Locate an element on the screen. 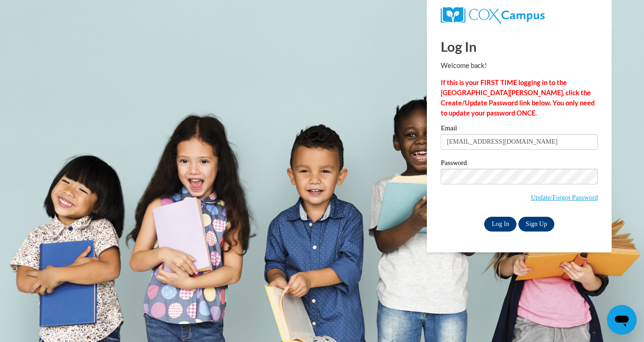 This screenshot has width=644, height=342. p: Welcome back! is located at coordinates (519, 66).